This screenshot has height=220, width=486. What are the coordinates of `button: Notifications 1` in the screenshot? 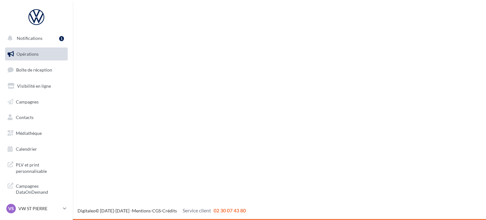 It's located at (35, 38).